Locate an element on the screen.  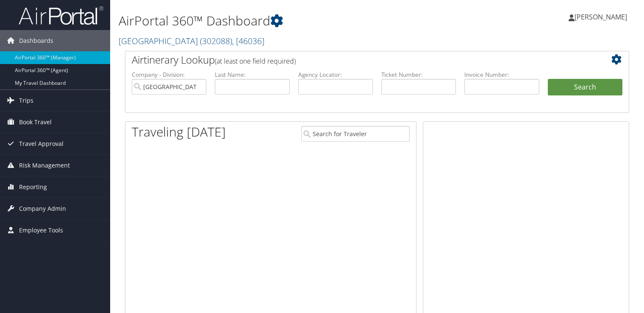
span: Company Admin is located at coordinates (42, 209).